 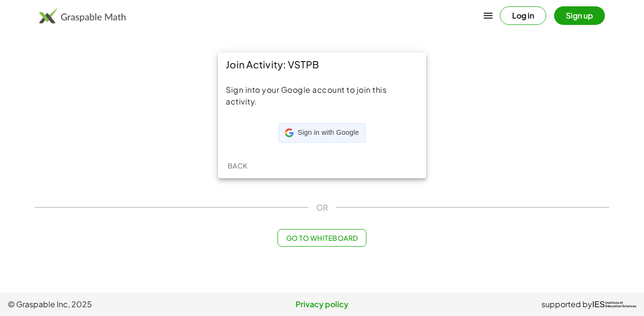 I want to click on span: OR, so click(x=322, y=207).